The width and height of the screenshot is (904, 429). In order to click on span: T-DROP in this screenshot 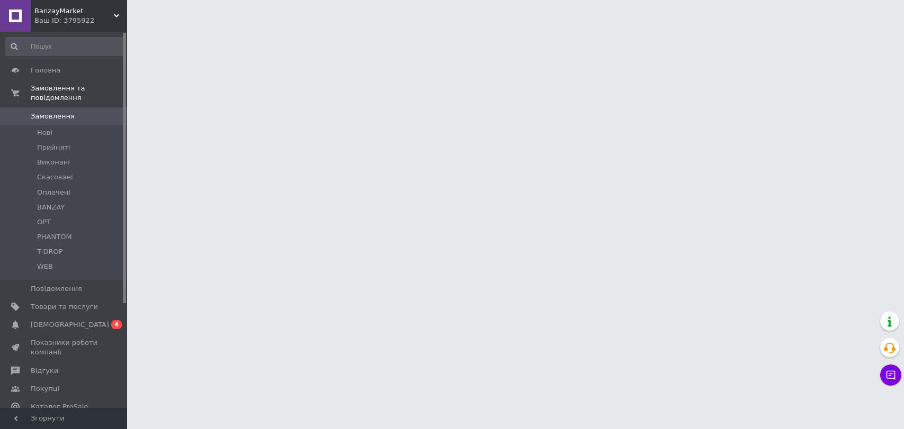, I will do `click(50, 252)`.